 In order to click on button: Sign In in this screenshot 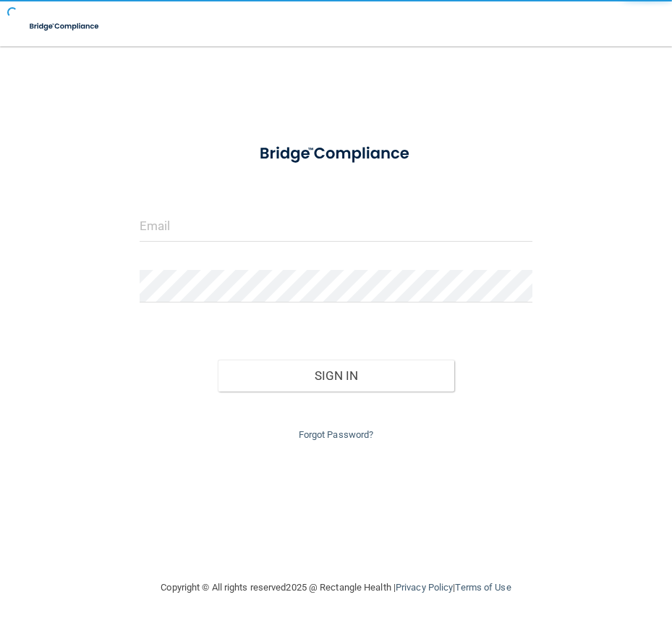, I will do `click(336, 375)`.